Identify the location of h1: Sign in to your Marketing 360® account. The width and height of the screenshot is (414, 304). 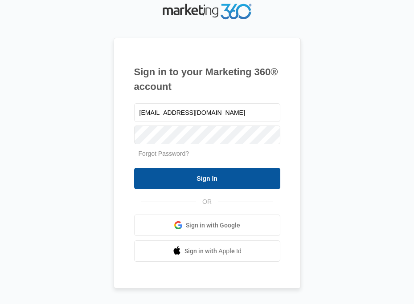
(207, 79).